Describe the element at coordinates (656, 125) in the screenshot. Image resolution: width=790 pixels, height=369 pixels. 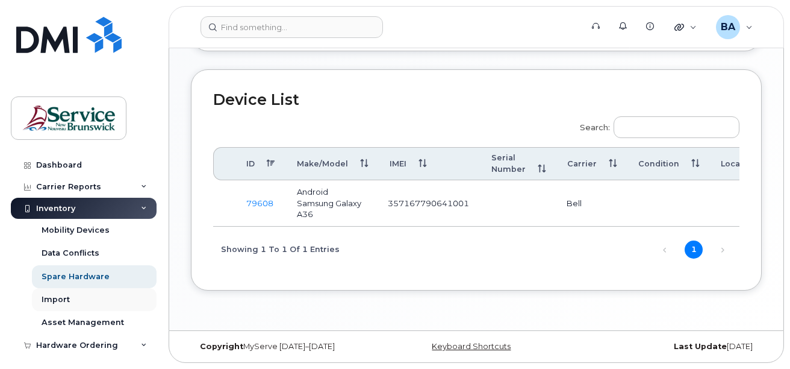
I see `label: Search:` at that location.